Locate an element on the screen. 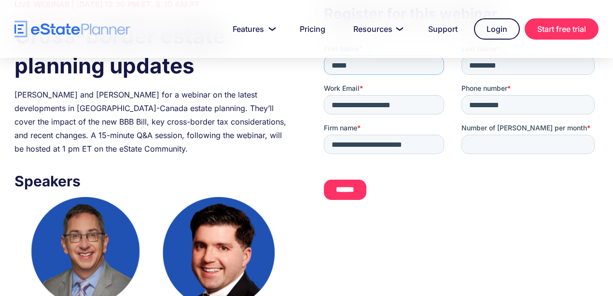  a: home is located at coordinates (72, 29).